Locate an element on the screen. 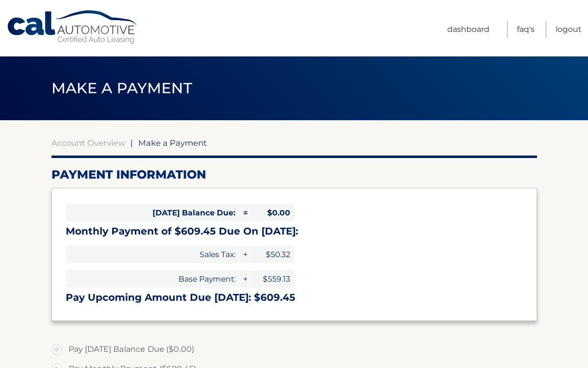  span: Sales Tax: is located at coordinates (153, 254).